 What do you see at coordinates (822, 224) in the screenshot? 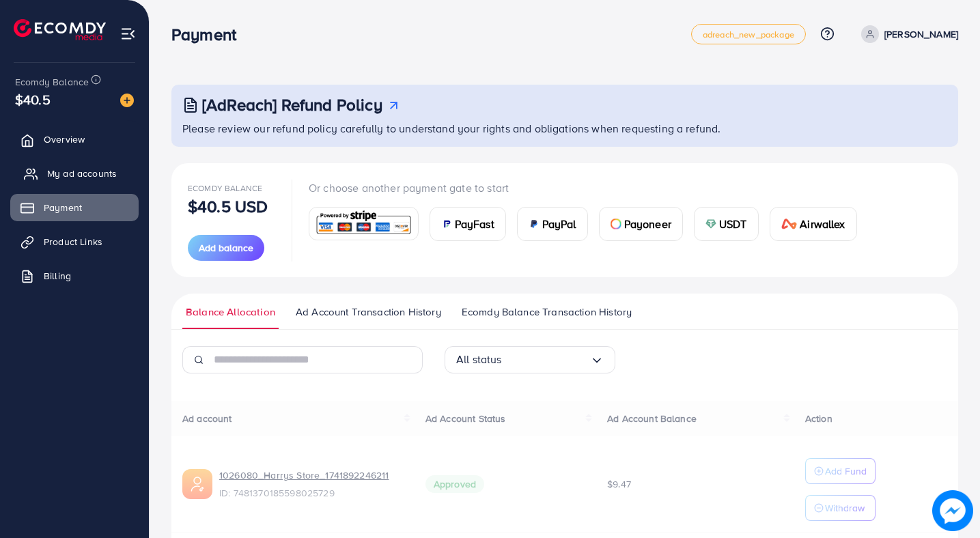
I see `span: Airwallex` at bounding box center [822, 224].